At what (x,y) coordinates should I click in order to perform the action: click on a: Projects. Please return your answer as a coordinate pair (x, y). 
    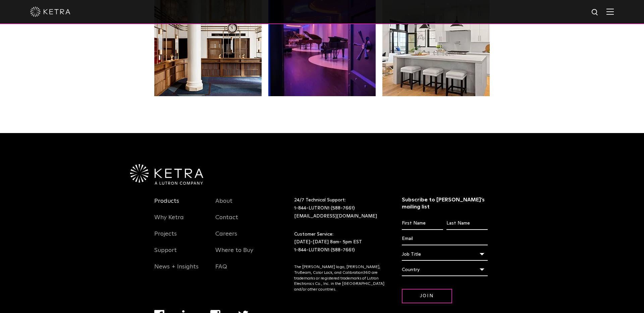
    Looking at the image, I should click on (165, 238).